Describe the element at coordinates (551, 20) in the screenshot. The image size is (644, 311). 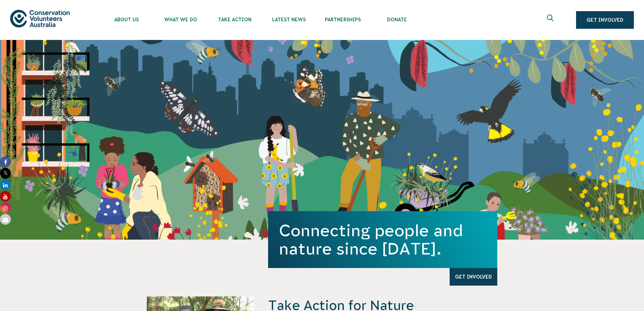
I see `button: Expand search box Close search box` at that location.